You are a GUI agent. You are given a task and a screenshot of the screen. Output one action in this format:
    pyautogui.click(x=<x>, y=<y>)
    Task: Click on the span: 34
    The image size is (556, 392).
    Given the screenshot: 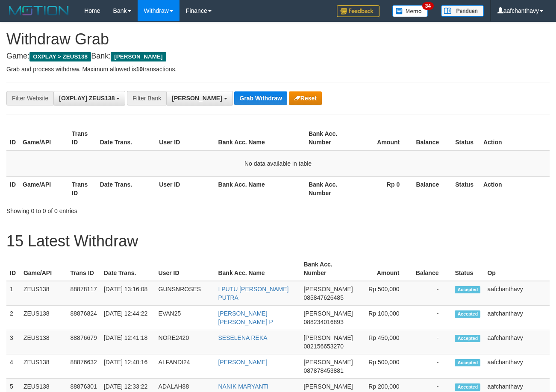 What is the action you would take?
    pyautogui.click(x=428, y=6)
    